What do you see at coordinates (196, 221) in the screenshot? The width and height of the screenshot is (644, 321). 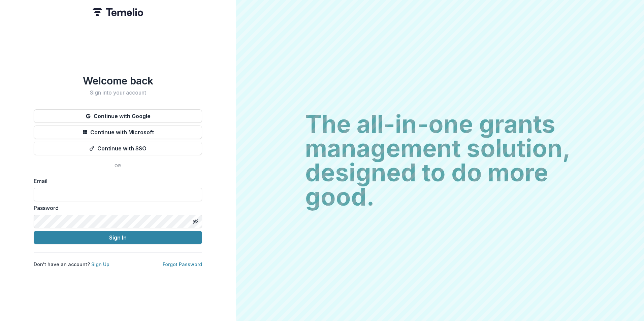 I see `button: Toggle password visibility` at bounding box center [196, 221].